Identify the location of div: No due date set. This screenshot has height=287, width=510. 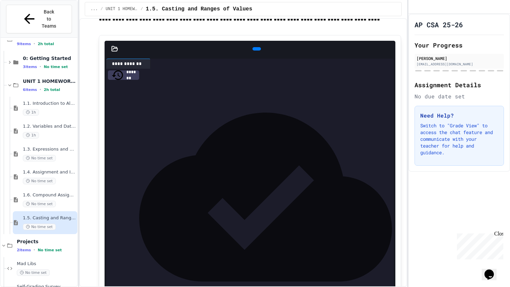
(459, 96).